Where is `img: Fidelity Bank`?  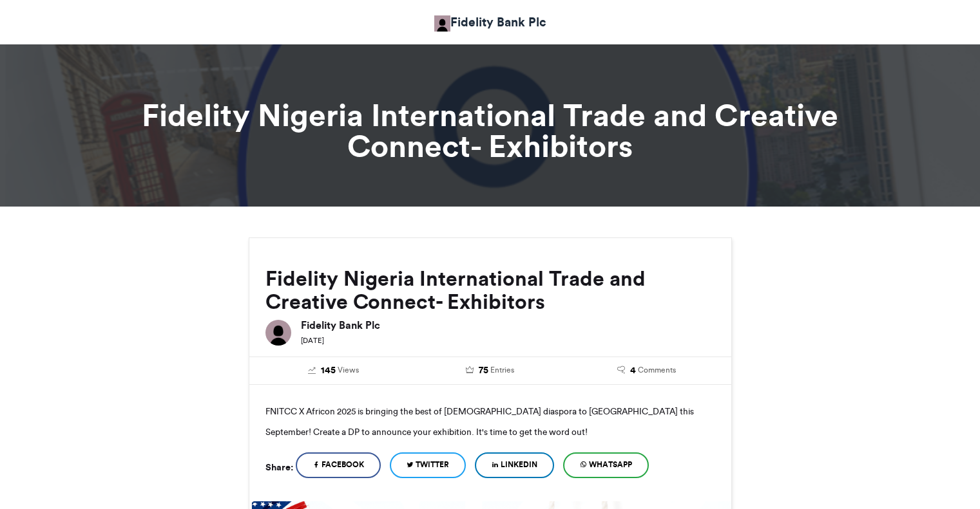
img: Fidelity Bank is located at coordinates (442, 23).